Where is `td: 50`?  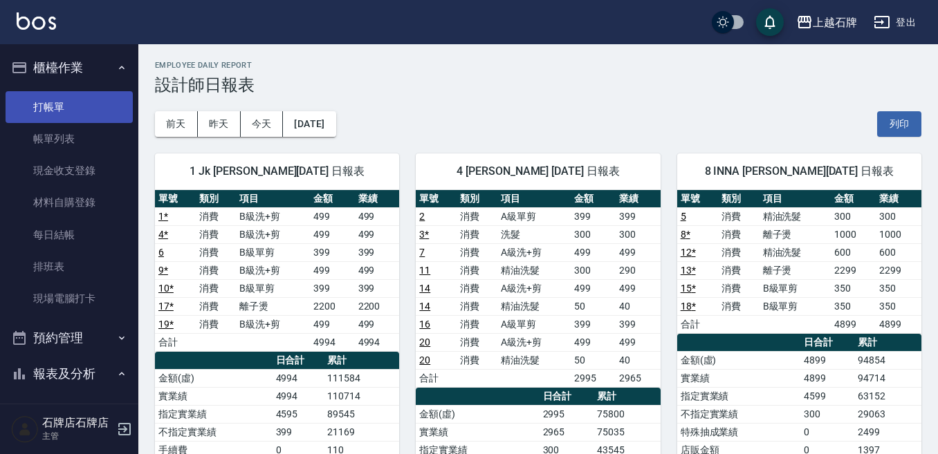
td: 50 is located at coordinates (593, 306).